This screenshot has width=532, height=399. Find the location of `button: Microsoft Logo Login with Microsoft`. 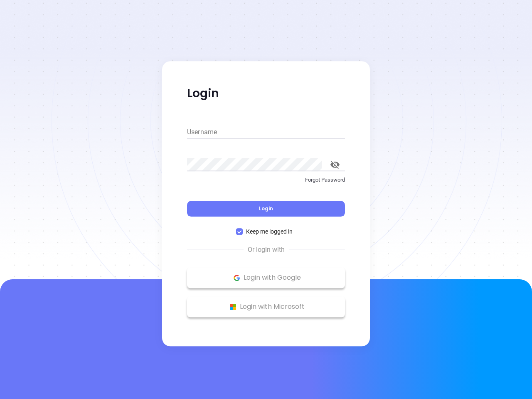

button: Microsoft Logo Login with Microsoft is located at coordinates (266, 307).